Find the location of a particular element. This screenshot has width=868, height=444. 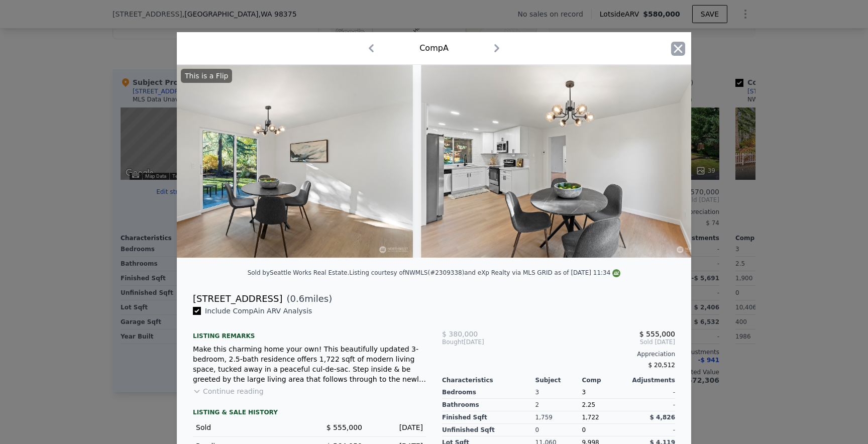

span: Include Comp A in ARV Analysis is located at coordinates (258, 311).